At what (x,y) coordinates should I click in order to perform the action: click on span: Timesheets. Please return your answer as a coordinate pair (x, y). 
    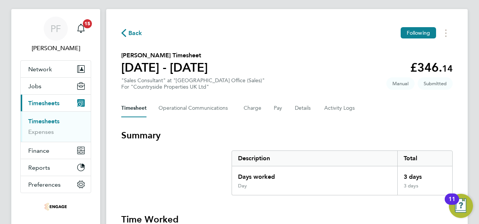
    Looking at the image, I should click on (44, 103).